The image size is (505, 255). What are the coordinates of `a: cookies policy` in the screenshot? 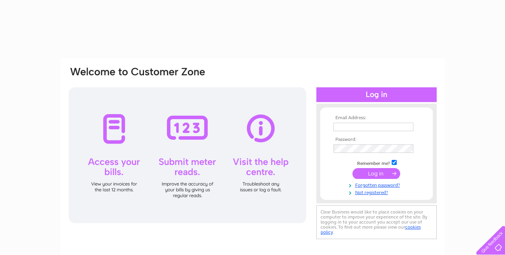 It's located at (371, 230).